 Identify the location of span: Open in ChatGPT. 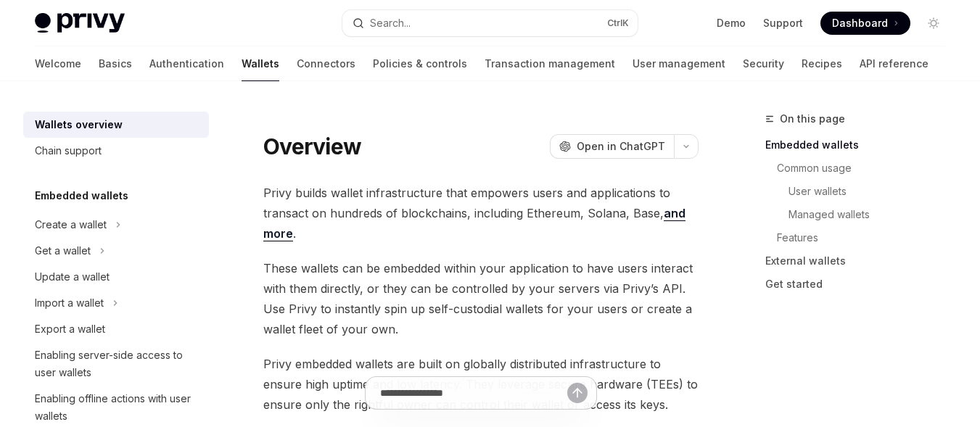
(621, 147).